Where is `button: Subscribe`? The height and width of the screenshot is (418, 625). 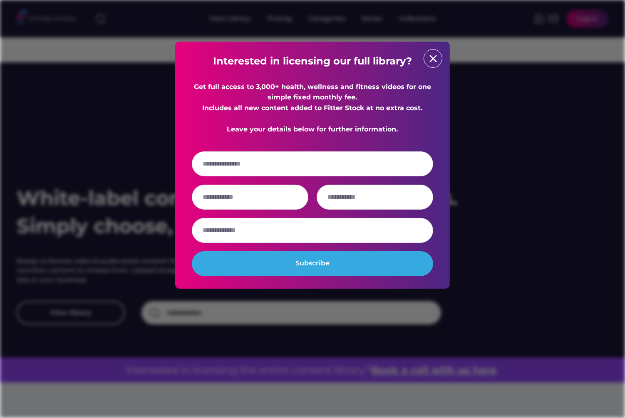 button: Subscribe is located at coordinates (313, 264).